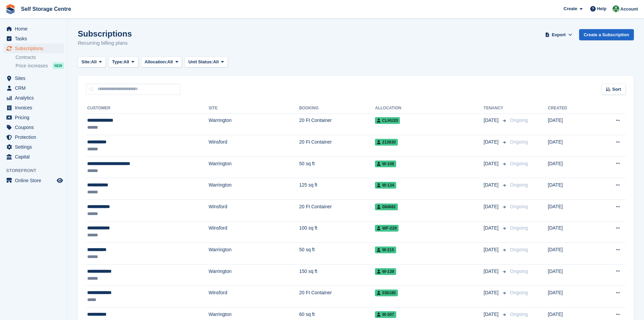 The image size is (644, 320). I want to click on span: Site:, so click(86, 62).